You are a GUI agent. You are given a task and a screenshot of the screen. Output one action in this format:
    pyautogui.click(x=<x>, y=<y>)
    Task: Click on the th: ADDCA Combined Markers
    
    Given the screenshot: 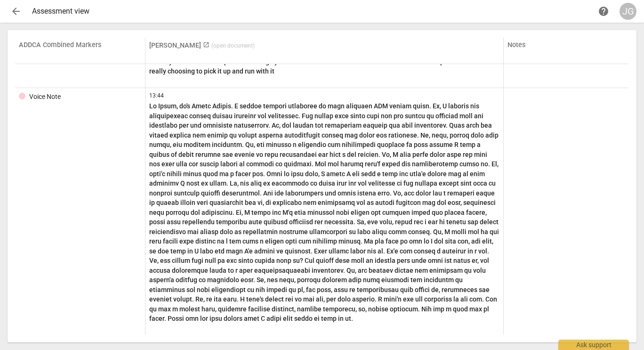 What is the action you would take?
    pyautogui.click(x=80, y=51)
    